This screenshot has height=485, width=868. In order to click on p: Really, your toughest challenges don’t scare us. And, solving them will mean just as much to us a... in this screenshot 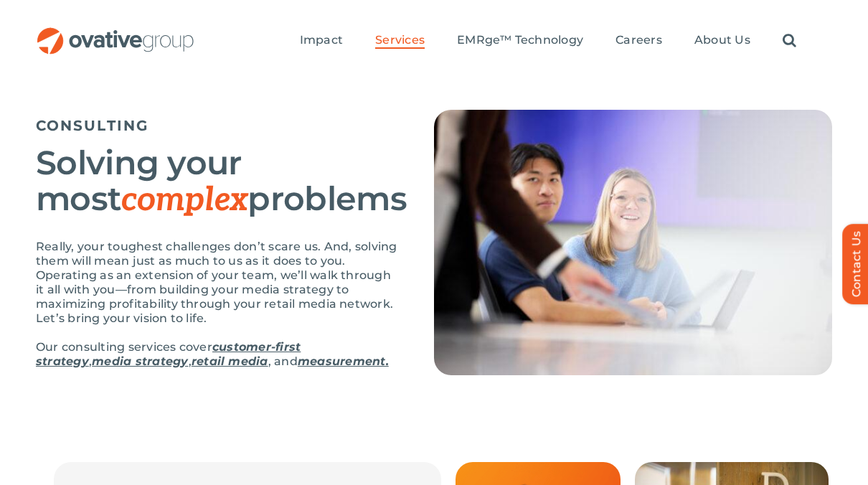, I will do `click(217, 283)`.